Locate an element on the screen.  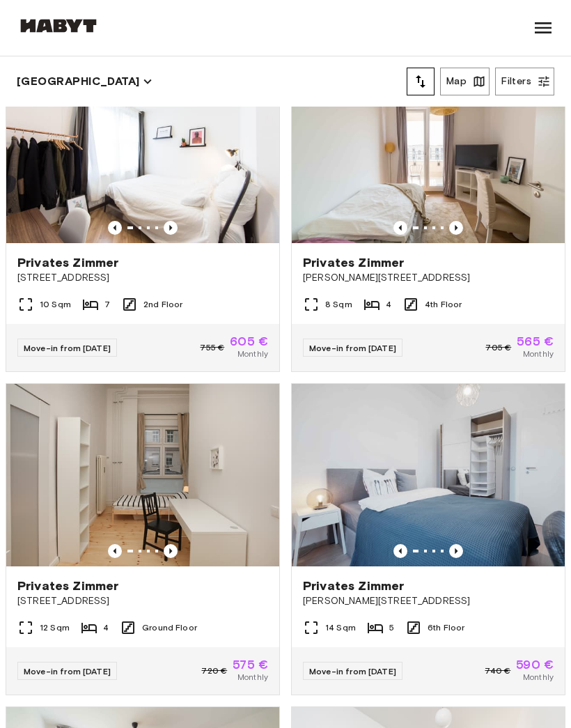
span: 4th Floor is located at coordinates (443, 304).